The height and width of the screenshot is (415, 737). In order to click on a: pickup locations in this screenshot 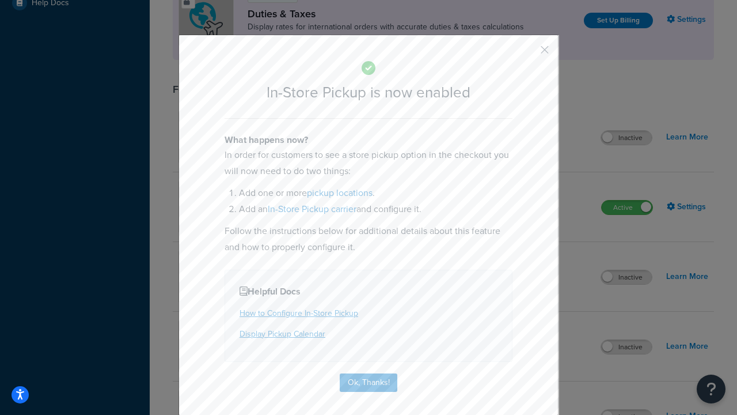, I will do `click(340, 192)`.